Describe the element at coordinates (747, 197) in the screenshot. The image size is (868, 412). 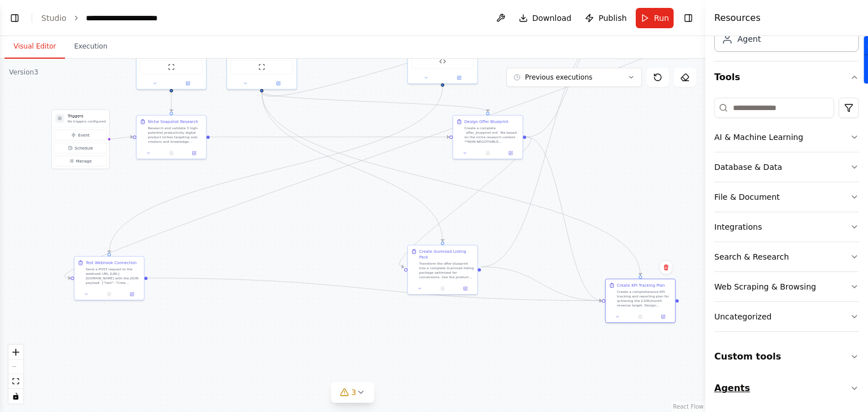
I see `div: File & Document` at that location.